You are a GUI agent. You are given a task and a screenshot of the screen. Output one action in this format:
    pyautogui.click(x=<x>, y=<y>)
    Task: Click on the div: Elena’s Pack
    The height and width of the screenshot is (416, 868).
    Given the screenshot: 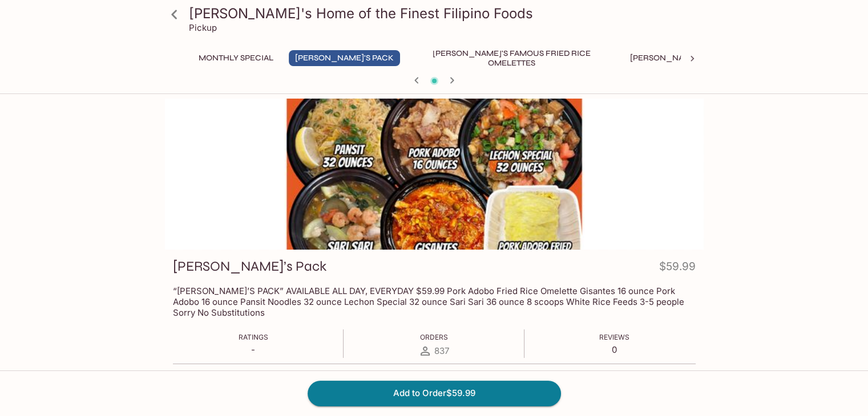 What is the action you would take?
    pyautogui.click(x=434, y=174)
    